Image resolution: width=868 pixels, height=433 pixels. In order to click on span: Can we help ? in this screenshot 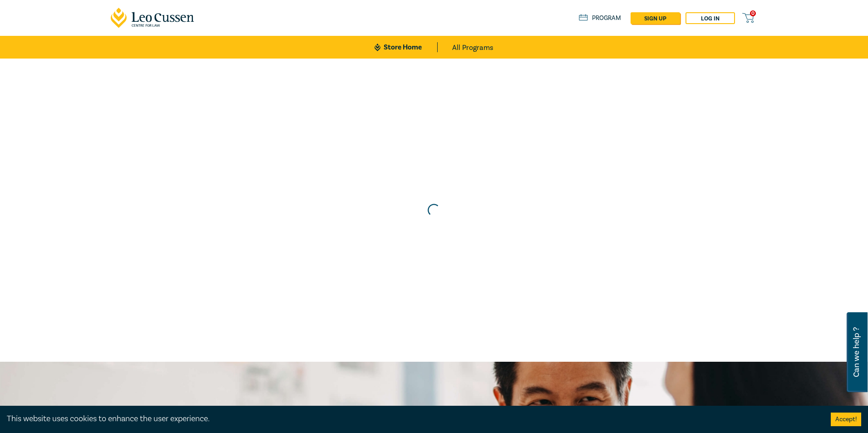, I will do `click(856, 353)`.